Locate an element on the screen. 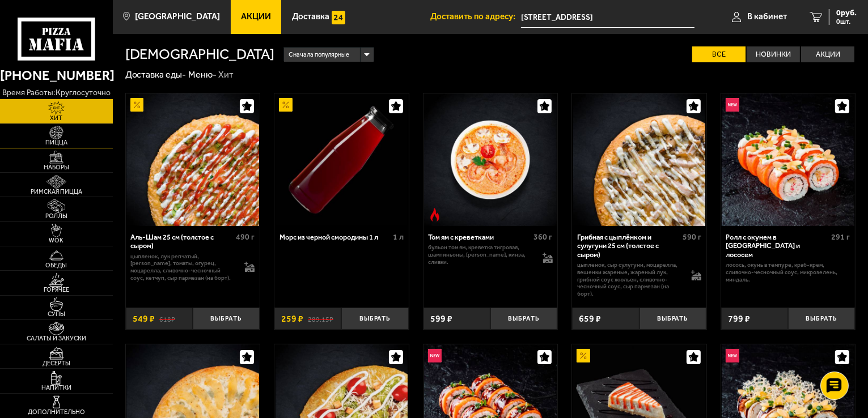 The height and width of the screenshot is (418, 868). a: АкционныйМорс из черной смородины 1 л is located at coordinates (341, 160).